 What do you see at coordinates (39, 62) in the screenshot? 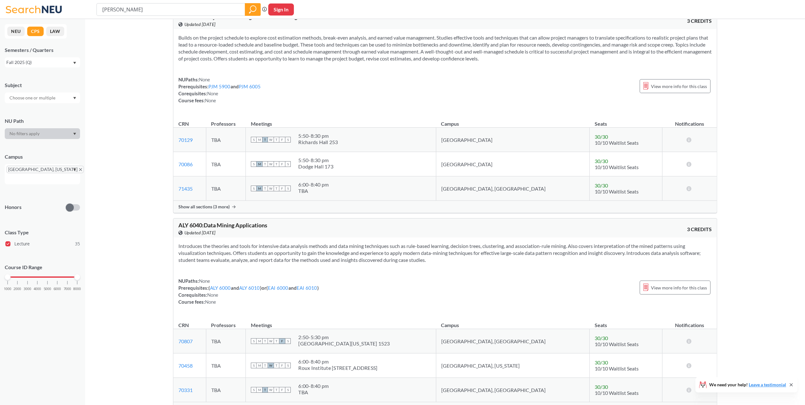
I see `div: Fall 2025 (Q)` at bounding box center [39, 62].